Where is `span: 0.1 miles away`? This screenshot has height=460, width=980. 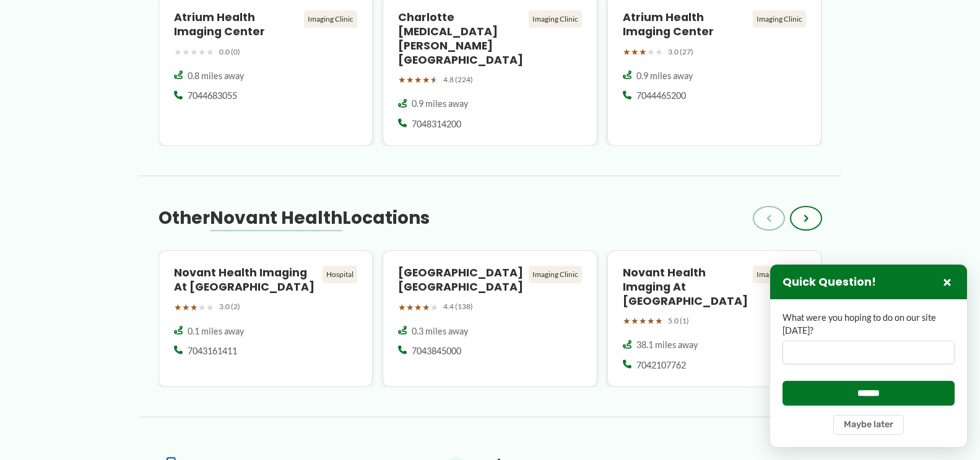 span: 0.1 miles away is located at coordinates (216, 332).